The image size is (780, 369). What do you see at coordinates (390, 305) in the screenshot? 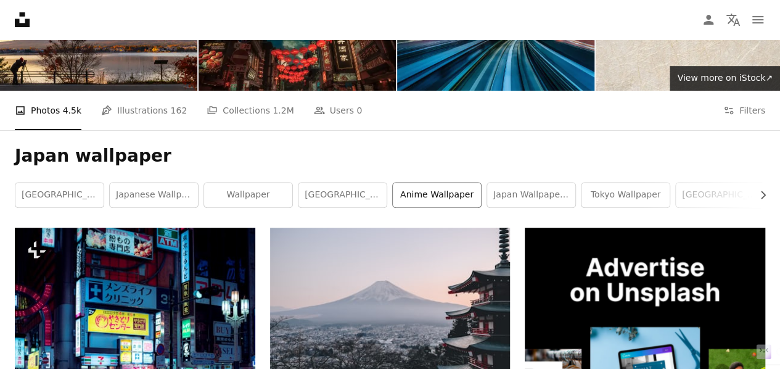
I see `a: Mt. Fuji` at bounding box center [390, 305].